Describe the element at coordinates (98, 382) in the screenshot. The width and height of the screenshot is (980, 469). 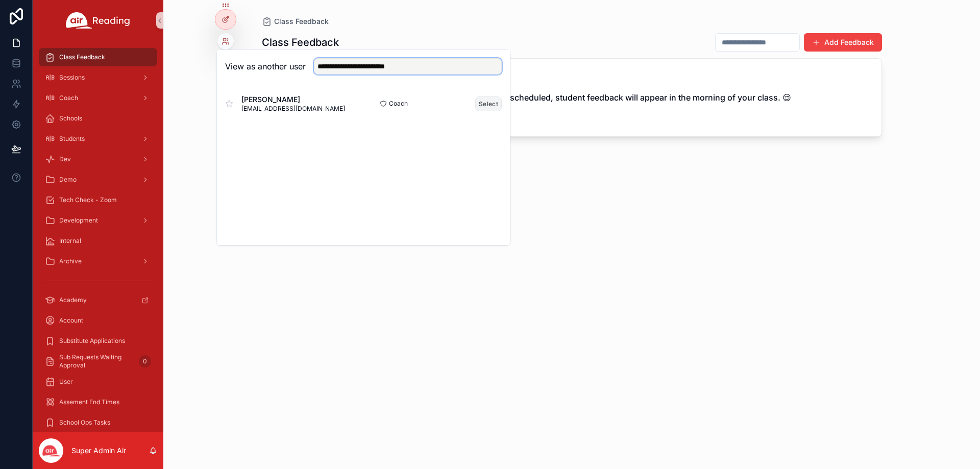
I see `a: User` at that location.